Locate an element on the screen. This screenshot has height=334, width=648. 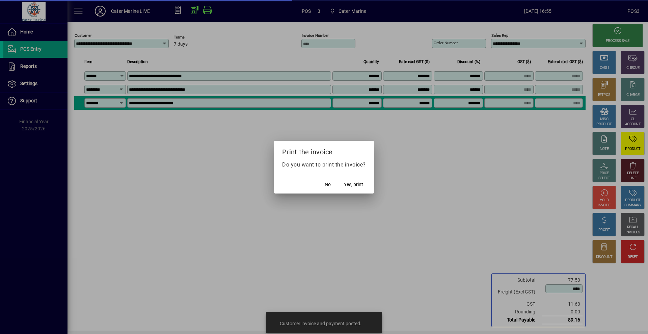
h2: Print the invoice is located at coordinates (324, 151).